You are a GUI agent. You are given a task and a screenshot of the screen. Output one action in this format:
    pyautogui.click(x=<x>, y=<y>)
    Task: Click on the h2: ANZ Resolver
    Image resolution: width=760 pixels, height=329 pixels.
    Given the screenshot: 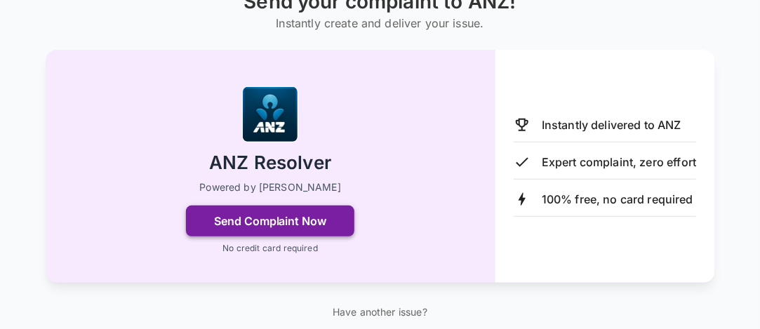 What is the action you would take?
    pyautogui.click(x=270, y=163)
    